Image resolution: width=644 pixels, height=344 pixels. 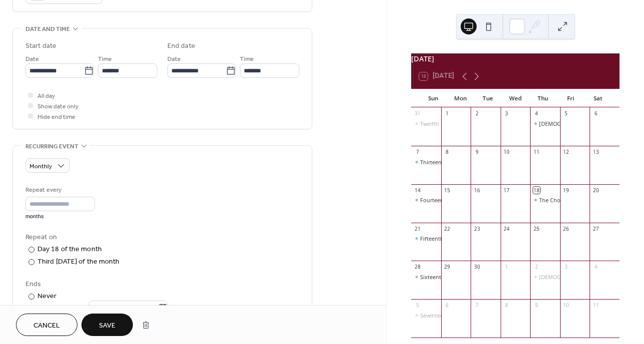 I want to click on div: 18, so click(x=537, y=190).